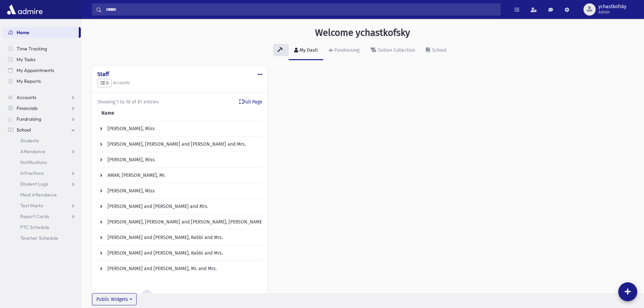 This screenshot has height=308, width=644. Describe the element at coordinates (25, 9) in the screenshot. I see `img: AdmirePro` at that location.